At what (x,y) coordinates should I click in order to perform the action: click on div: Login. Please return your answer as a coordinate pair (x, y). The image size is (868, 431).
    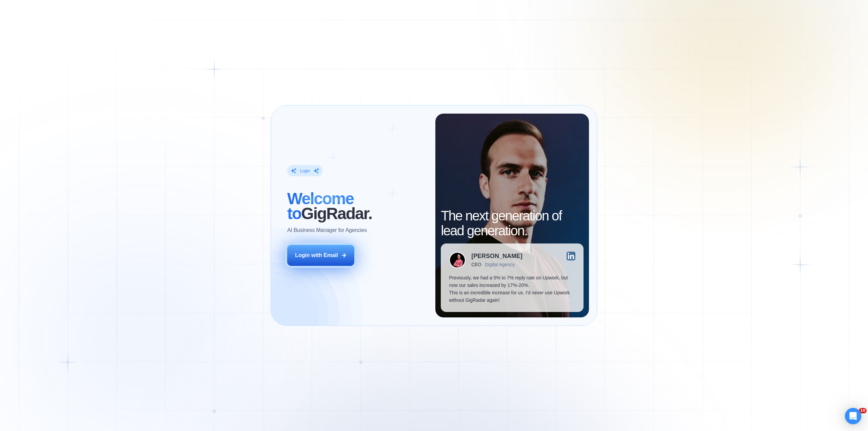
    Looking at the image, I should click on (305, 171).